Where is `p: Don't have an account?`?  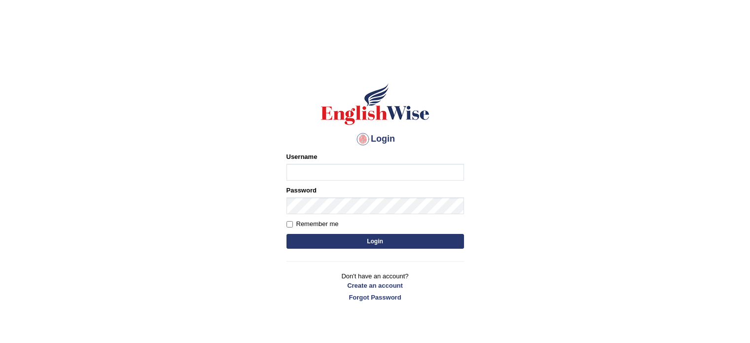
p: Don't have an account? is located at coordinates (375, 286).